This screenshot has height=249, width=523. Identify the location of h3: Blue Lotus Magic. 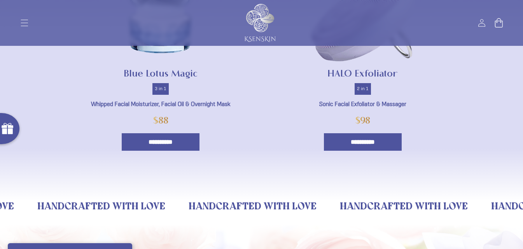
(160, 73).